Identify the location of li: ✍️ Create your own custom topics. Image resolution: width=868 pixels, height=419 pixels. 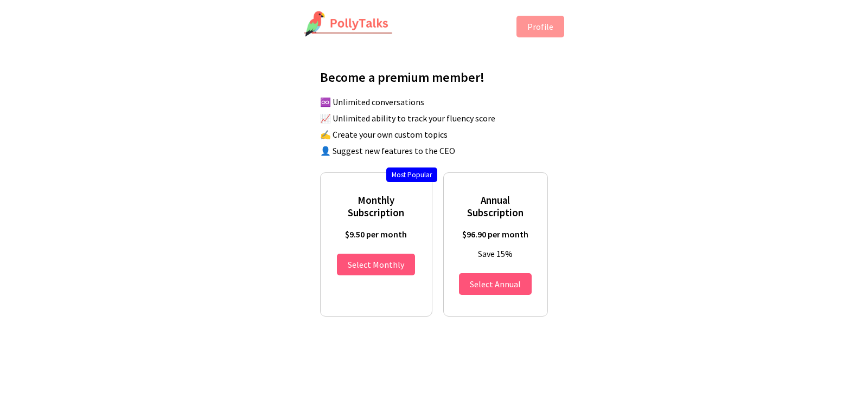
(439, 134).